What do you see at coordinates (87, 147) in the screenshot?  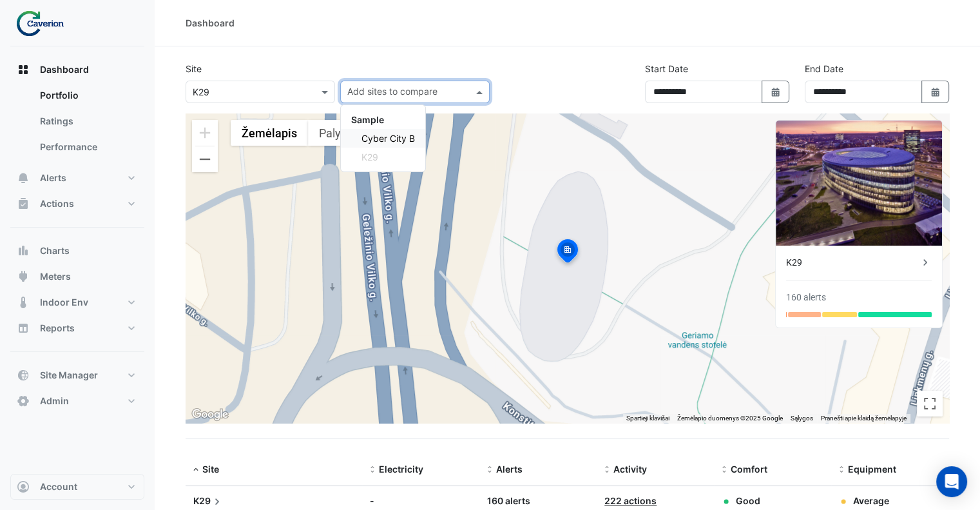 I see `a: Performance` at bounding box center [87, 147].